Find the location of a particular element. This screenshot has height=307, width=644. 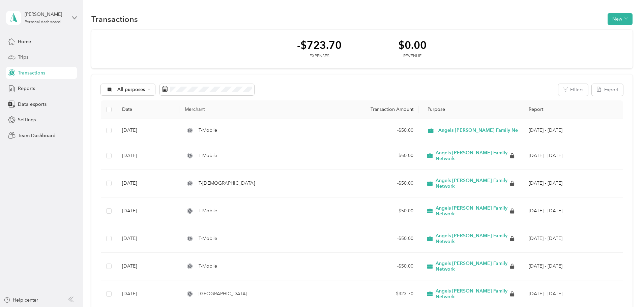

td: Mar 1 - 31, 2025 is located at coordinates (573, 267).